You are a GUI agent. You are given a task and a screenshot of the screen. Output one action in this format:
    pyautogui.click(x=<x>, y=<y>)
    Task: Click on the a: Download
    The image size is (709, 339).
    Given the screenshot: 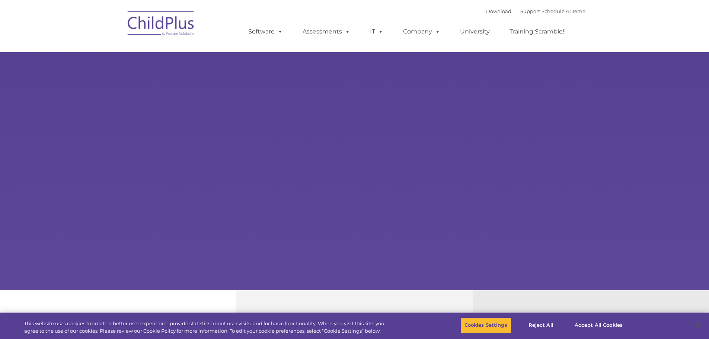 What is the action you would take?
    pyautogui.click(x=499, y=11)
    